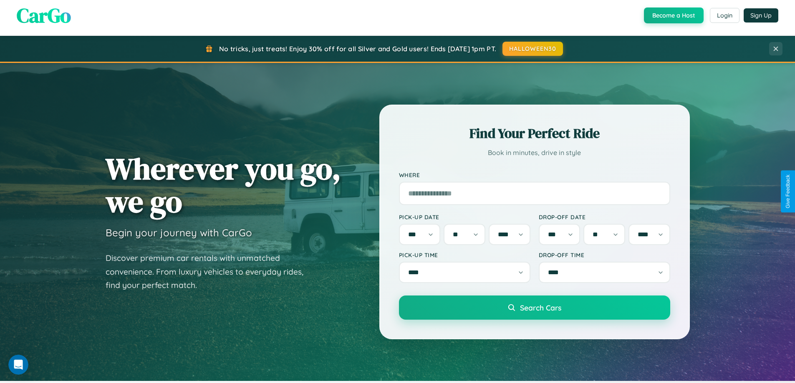  Describe the element at coordinates (673, 15) in the screenshot. I see `button: Become a Host` at that location.